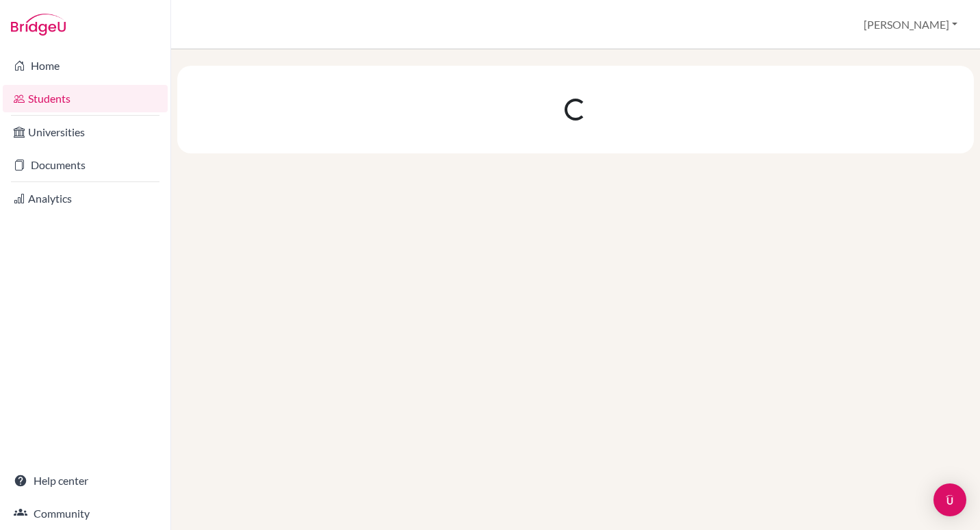  I want to click on a: Help center, so click(85, 481).